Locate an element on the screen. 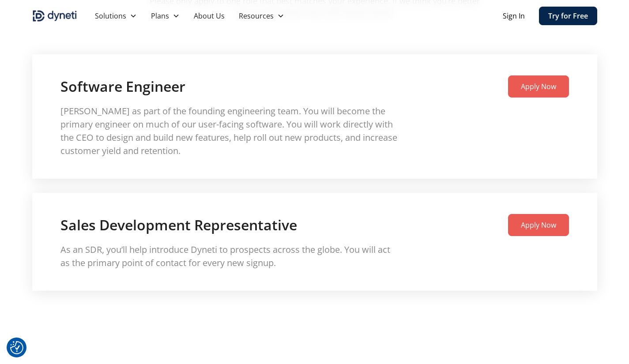 The image size is (629, 364). a: Sign In is located at coordinates (514, 16).